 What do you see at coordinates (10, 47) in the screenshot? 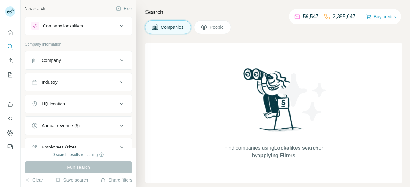
I see `button: Search` at bounding box center [10, 47].